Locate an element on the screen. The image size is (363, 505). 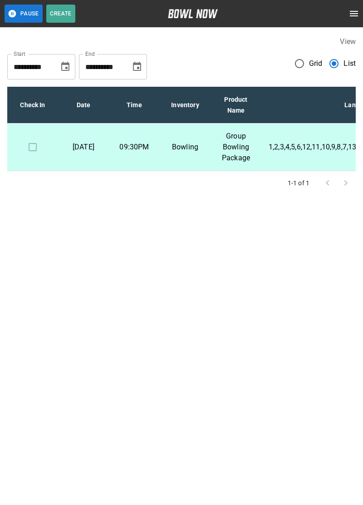
p: Bowling is located at coordinates (185, 147).